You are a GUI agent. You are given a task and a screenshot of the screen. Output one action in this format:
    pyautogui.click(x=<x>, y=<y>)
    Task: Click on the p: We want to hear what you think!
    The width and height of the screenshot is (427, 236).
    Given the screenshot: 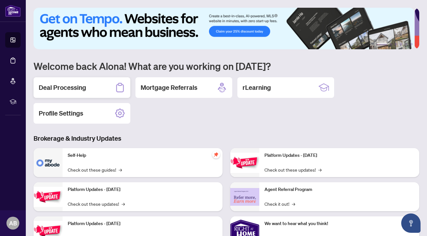 What is the action you would take?
    pyautogui.click(x=339, y=224)
    